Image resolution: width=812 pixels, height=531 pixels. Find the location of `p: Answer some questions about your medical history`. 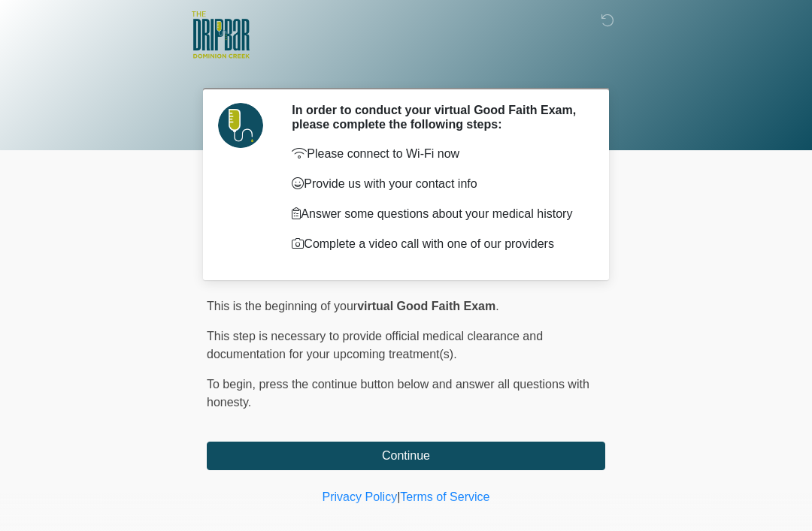

p: Answer some questions about your medical history is located at coordinates (437, 214).